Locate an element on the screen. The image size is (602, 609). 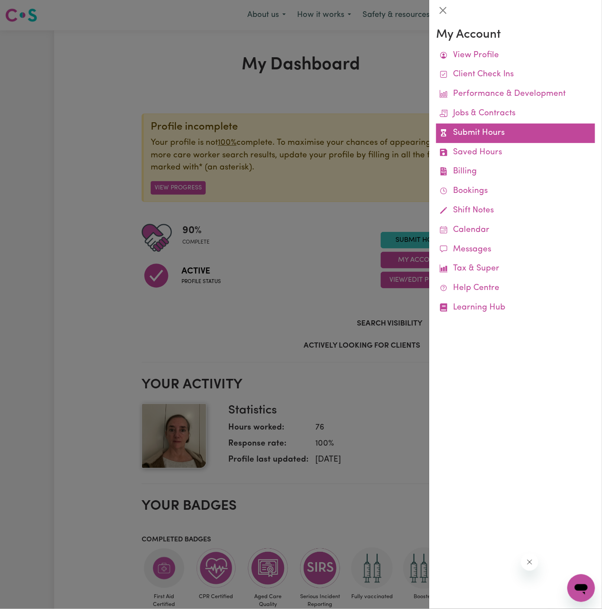
a: Billing is located at coordinates (516, 172).